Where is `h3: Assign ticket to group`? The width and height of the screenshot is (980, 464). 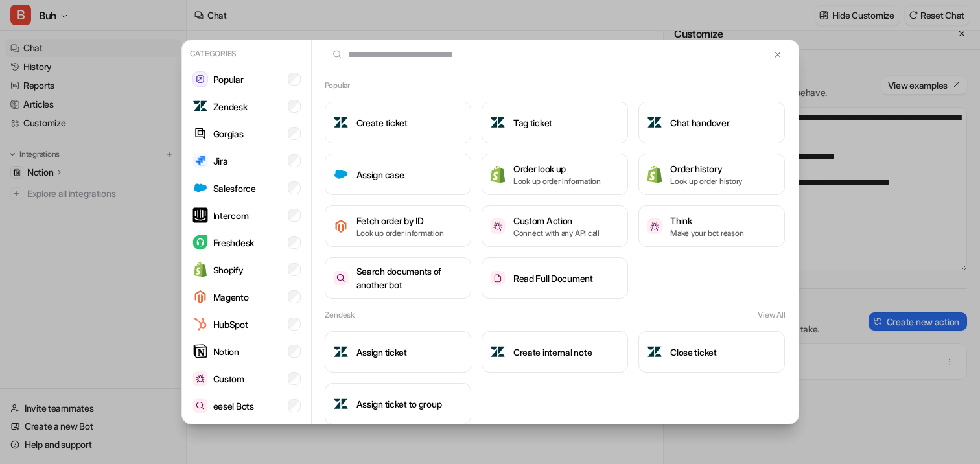
h3: Assign ticket to group is located at coordinates (399, 404).